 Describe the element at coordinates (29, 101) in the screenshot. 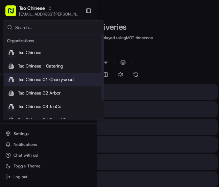

I see `a: 📗Knowledge Base` at that location.